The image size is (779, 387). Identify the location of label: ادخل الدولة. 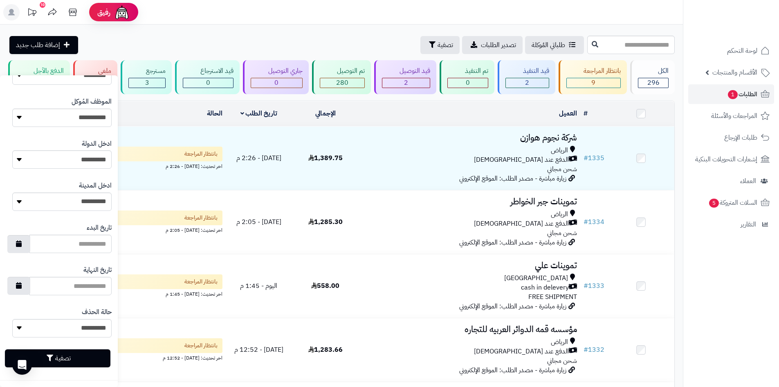
(97, 144).